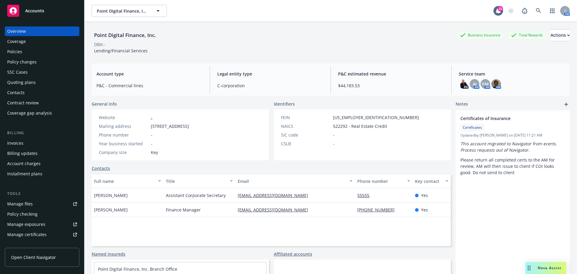 Image resolution: width=577 pixels, height=274 pixels. I want to click on a: SSC Cases, so click(42, 72).